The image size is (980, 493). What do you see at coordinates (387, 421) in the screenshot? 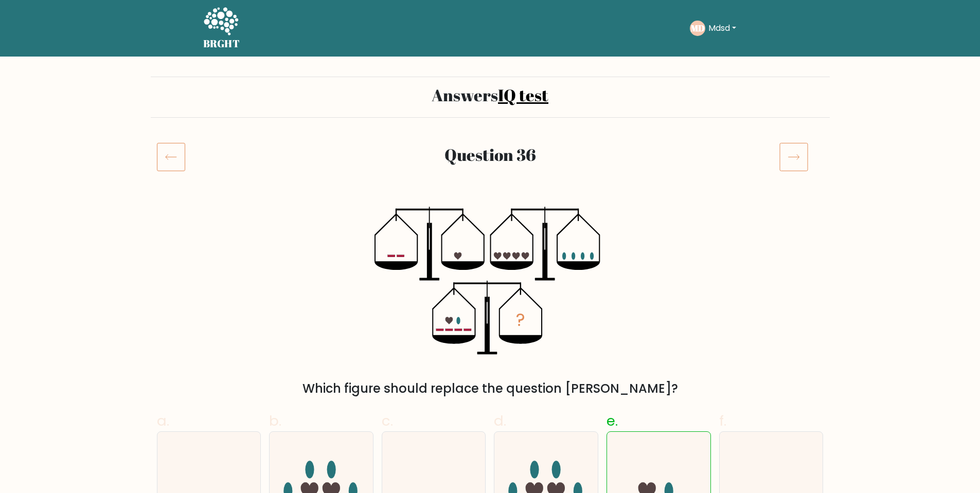
I see `span: c.` at bounding box center [387, 421].